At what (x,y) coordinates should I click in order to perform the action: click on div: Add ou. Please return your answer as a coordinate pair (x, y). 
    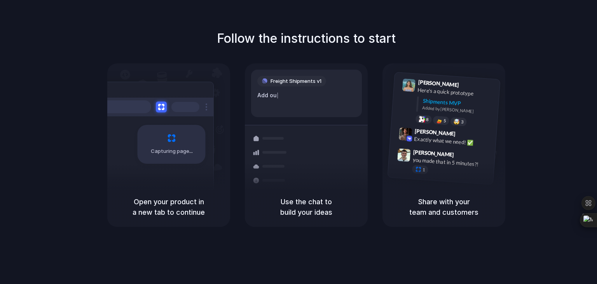
    Looking at the image, I should click on (306, 95).